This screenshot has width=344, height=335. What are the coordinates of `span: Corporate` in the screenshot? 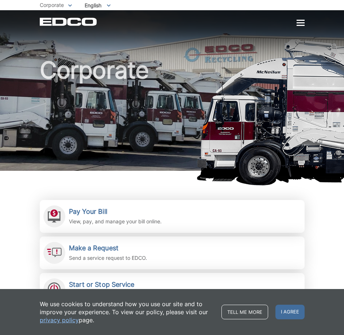 It's located at (52, 5).